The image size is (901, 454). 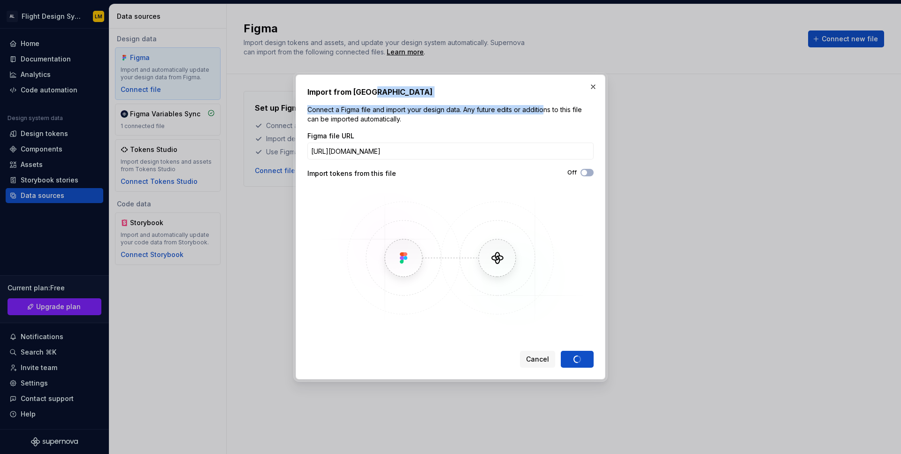 What do you see at coordinates (537, 359) in the screenshot?
I see `span: Cancel` at bounding box center [537, 359].